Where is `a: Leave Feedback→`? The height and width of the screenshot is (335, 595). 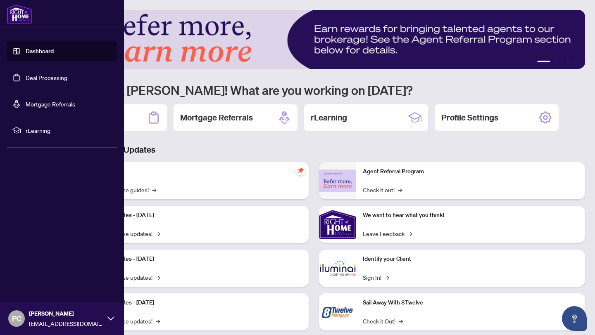 a: Leave Feedback→ is located at coordinates (387, 234).